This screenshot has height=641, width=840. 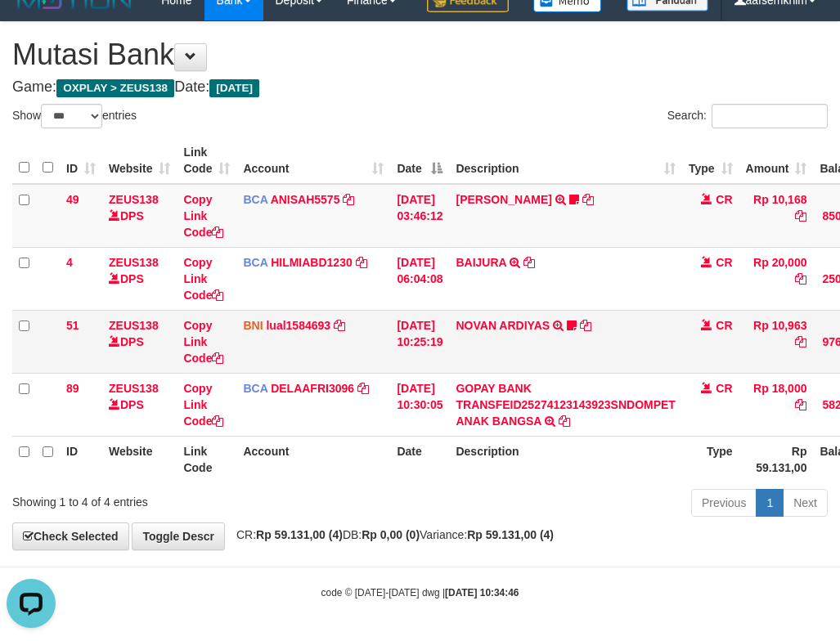 I want to click on th: ID: activate to sort column ascending, so click(x=81, y=160).